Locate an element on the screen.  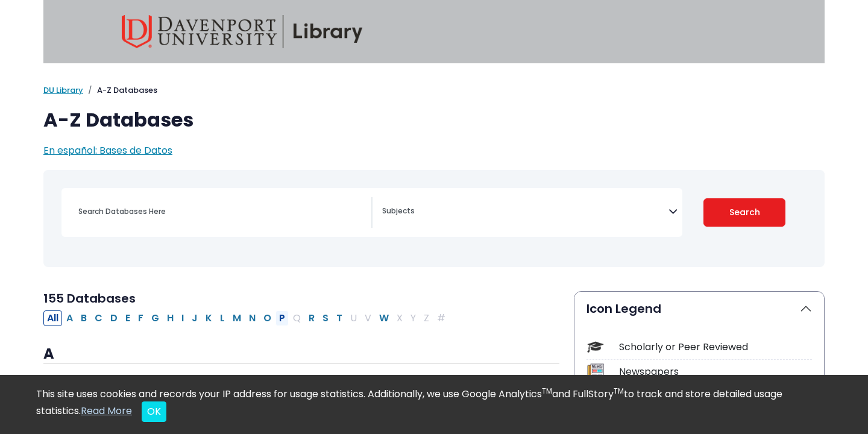
a: Read More is located at coordinates (106, 411).